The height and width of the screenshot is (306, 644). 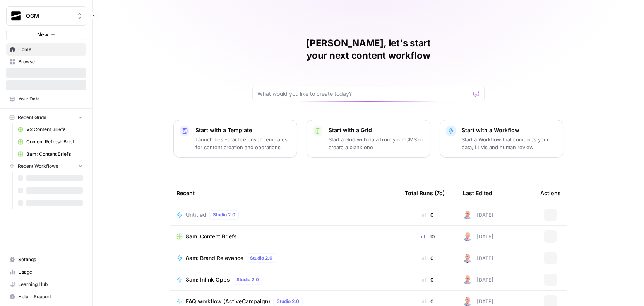 What do you see at coordinates (285, 280) in the screenshot?
I see `a: 8am: Inlink OppsStudio 2.0` at bounding box center [285, 280].